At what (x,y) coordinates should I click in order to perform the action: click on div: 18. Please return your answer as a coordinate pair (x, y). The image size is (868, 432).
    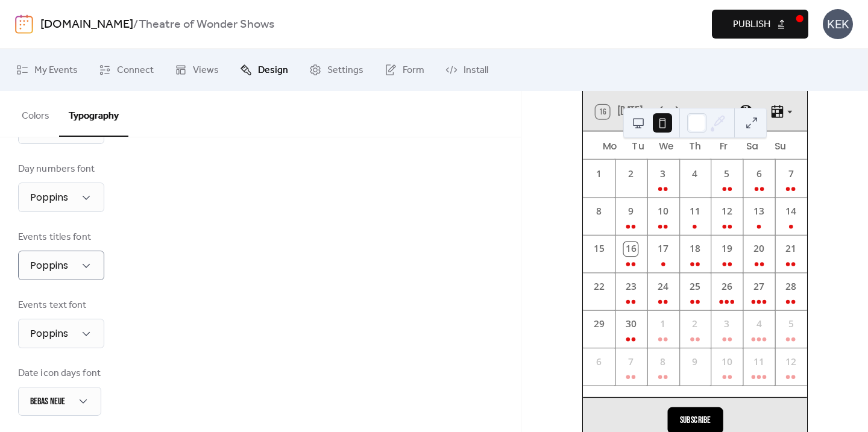
    Looking at the image, I should click on (694, 249).